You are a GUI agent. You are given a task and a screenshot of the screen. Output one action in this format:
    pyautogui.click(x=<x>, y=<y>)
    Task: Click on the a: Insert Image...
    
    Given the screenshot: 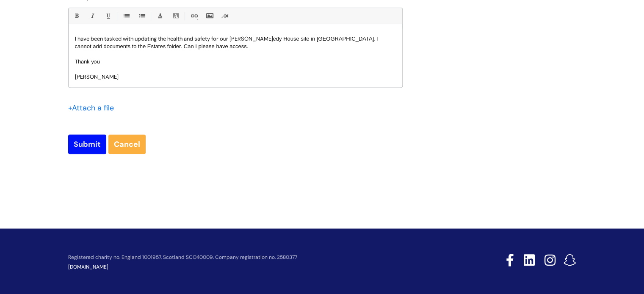 What is the action you would take?
    pyautogui.click(x=209, y=16)
    